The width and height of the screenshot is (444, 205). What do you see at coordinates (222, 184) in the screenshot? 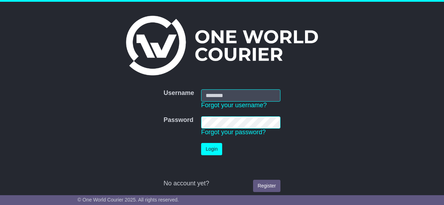
I see `div: No account yet?` at bounding box center [222, 184].